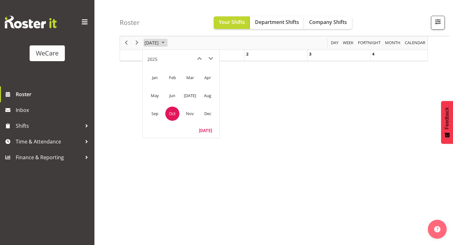 The image size is (453, 245). Describe the element at coordinates (155, 77) in the screenshot. I see `span: Jan` at that location.